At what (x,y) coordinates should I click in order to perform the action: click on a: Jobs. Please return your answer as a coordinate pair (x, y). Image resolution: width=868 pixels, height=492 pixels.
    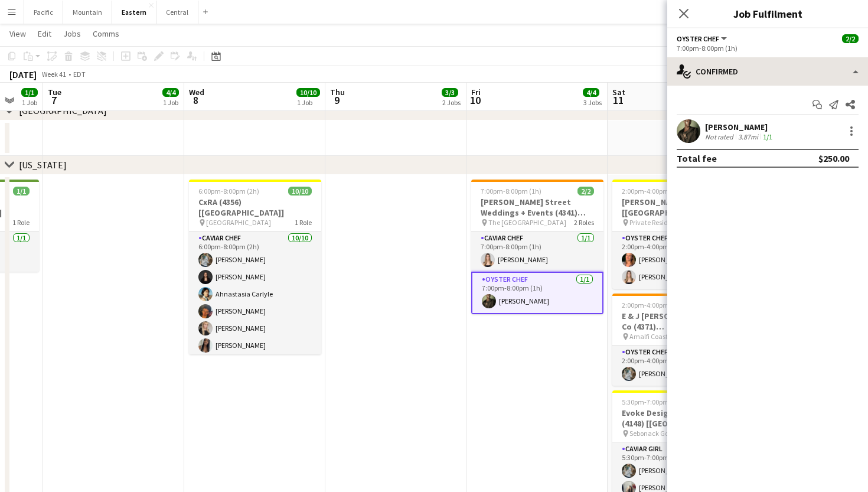
    Looking at the image, I should click on (72, 34).